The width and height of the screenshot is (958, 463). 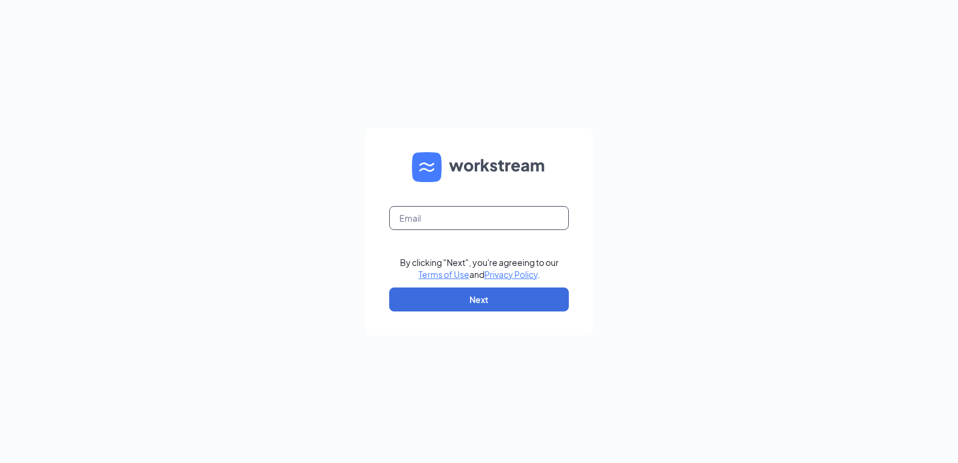 What do you see at coordinates (479, 268) in the screenshot?
I see `div: By clicking "Next", you're agreeing to our and .` at bounding box center [479, 268].